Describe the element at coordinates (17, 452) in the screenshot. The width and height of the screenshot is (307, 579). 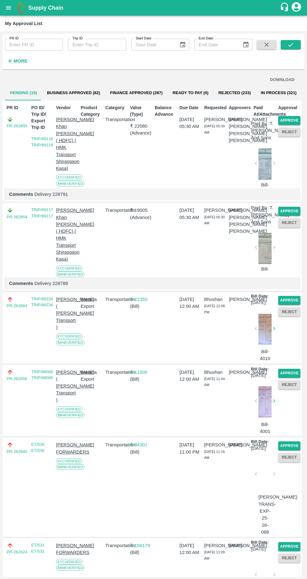
I see `a: PR-262640` at that location.